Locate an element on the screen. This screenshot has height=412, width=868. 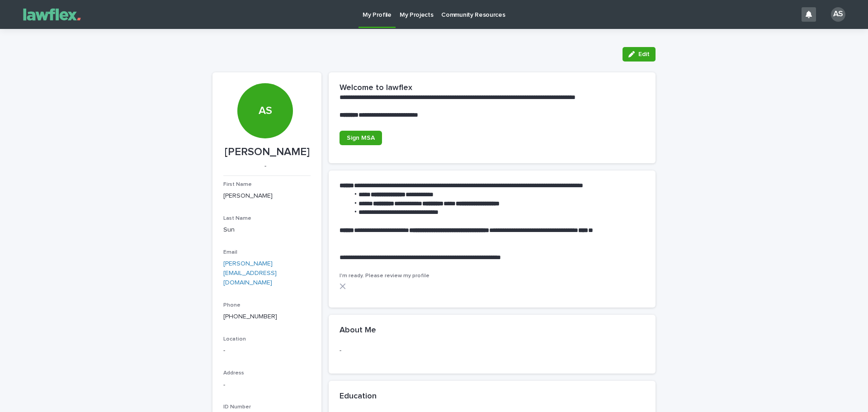
span: Location is located at coordinates (235, 339).